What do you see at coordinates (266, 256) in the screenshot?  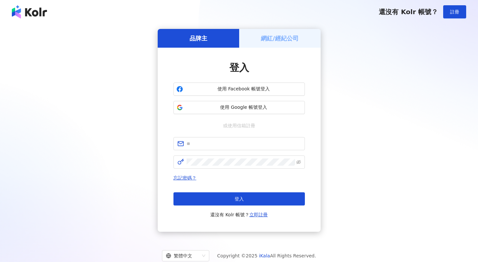 I see `span: Copyright © 2025 All Rights Reserved.` at bounding box center [266, 256].